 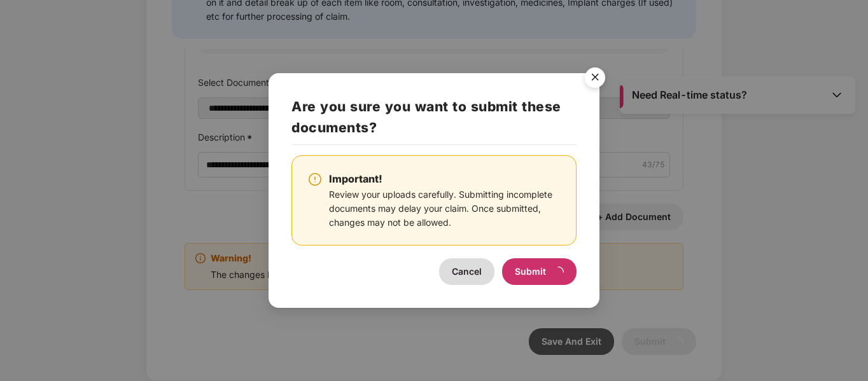 I want to click on div: Important!, so click(x=444, y=178).